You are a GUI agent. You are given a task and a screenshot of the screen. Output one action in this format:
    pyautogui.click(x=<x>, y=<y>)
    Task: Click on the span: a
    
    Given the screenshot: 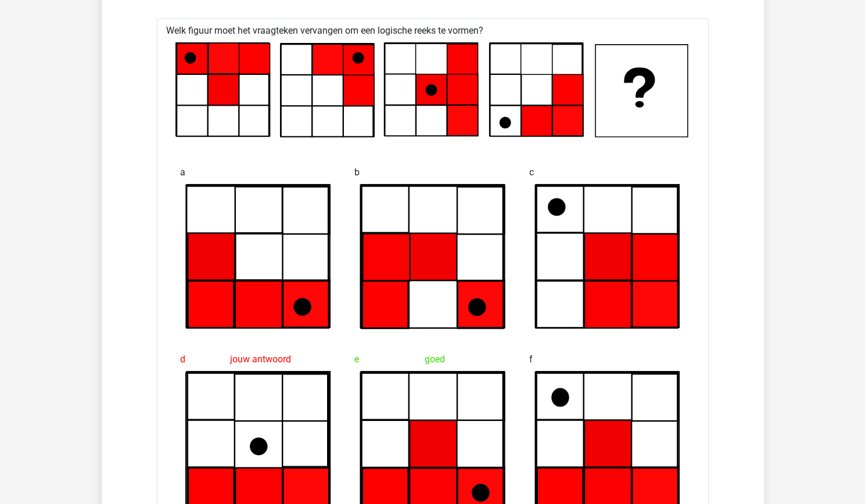 What is the action you would take?
    pyautogui.click(x=182, y=172)
    